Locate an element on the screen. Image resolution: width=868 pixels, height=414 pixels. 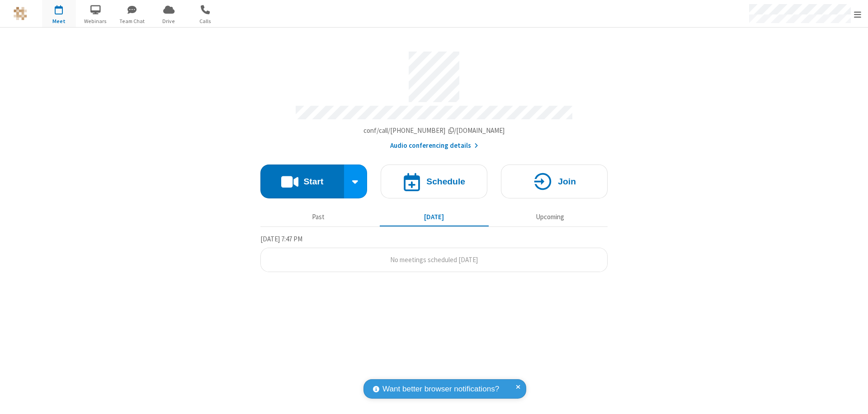
button: Past is located at coordinates (318, 217).